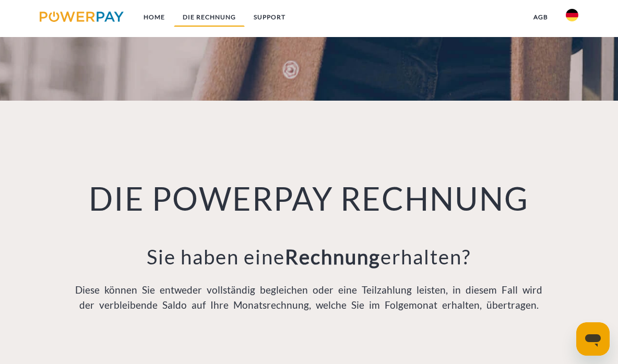 This screenshot has height=364, width=618. What do you see at coordinates (81, 16) in the screenshot?
I see `img: logo-powerpay.svg` at bounding box center [81, 16].